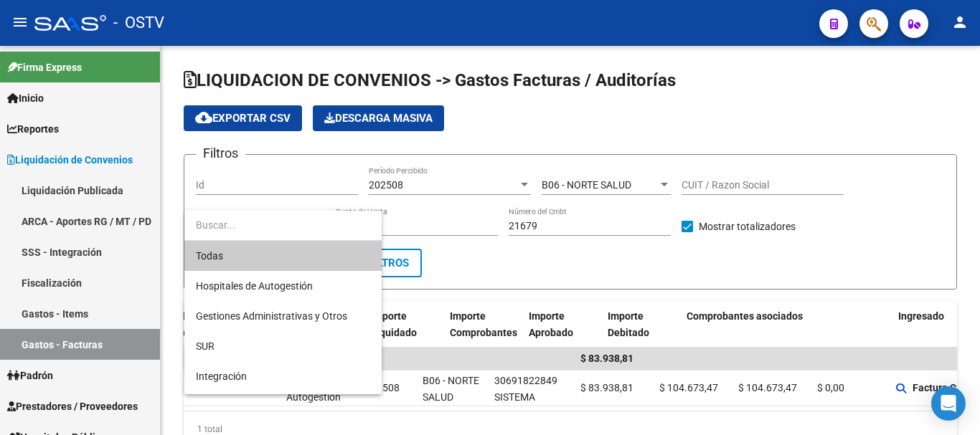 The height and width of the screenshot is (435, 980). Describe the element at coordinates (206, 346) in the screenshot. I see `span: SUR` at that location.